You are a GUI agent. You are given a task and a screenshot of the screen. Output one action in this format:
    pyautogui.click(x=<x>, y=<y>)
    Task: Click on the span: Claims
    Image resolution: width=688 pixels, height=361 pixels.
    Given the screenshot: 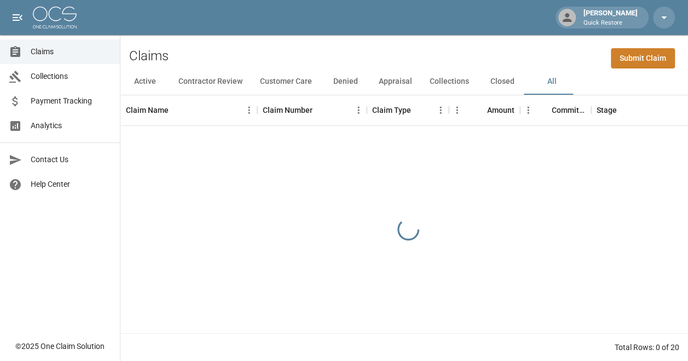 What is the action you would take?
    pyautogui.click(x=71, y=51)
    